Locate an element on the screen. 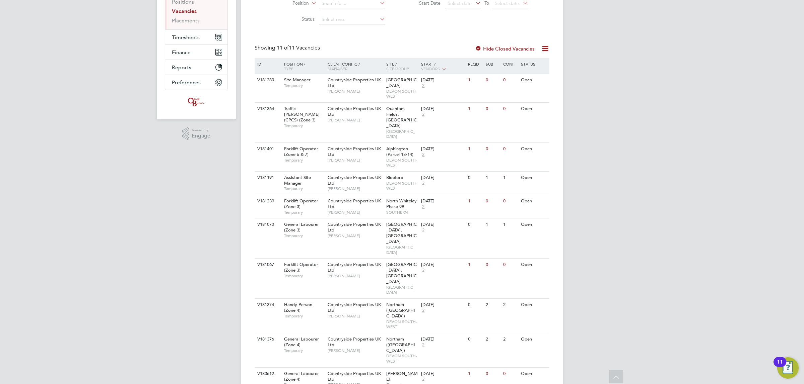  button: Preferences is located at coordinates (196, 82).